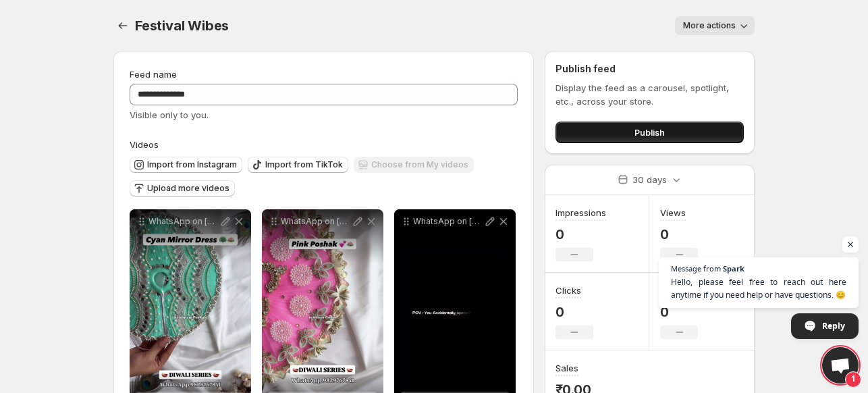 The width and height of the screenshot is (868, 393). I want to click on span: Import from TikTok, so click(304, 165).